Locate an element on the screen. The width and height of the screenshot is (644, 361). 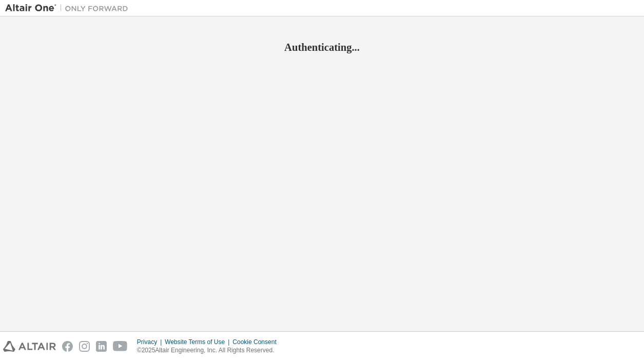
div: Cookie Consent is located at coordinates (257, 342).